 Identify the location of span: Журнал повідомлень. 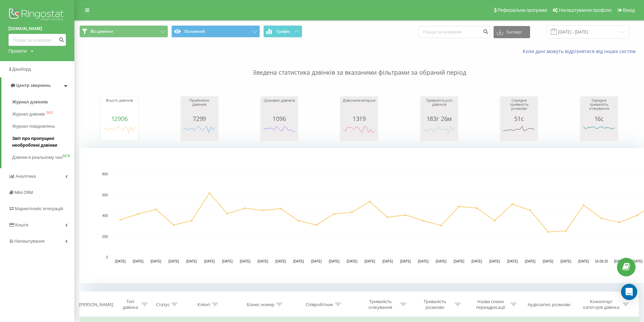
(34, 127).